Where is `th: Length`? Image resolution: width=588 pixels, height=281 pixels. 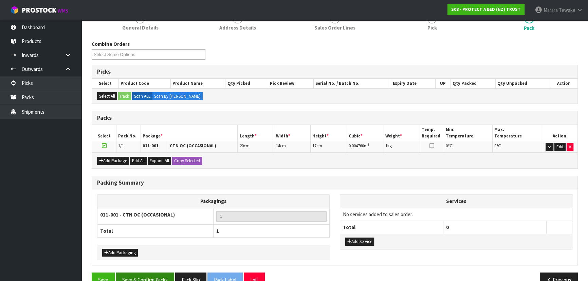 th: Length is located at coordinates (256, 133).